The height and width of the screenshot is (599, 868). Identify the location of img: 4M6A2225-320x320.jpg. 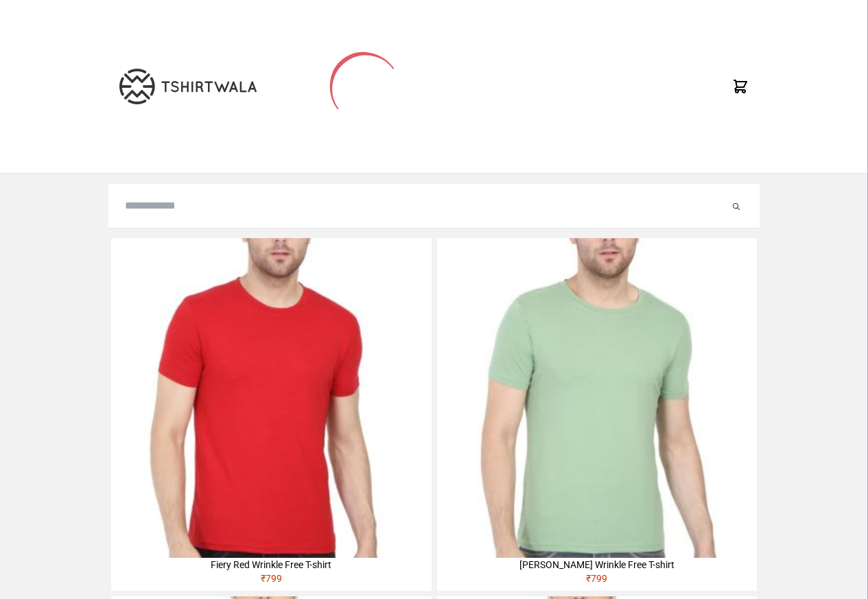
(271, 398).